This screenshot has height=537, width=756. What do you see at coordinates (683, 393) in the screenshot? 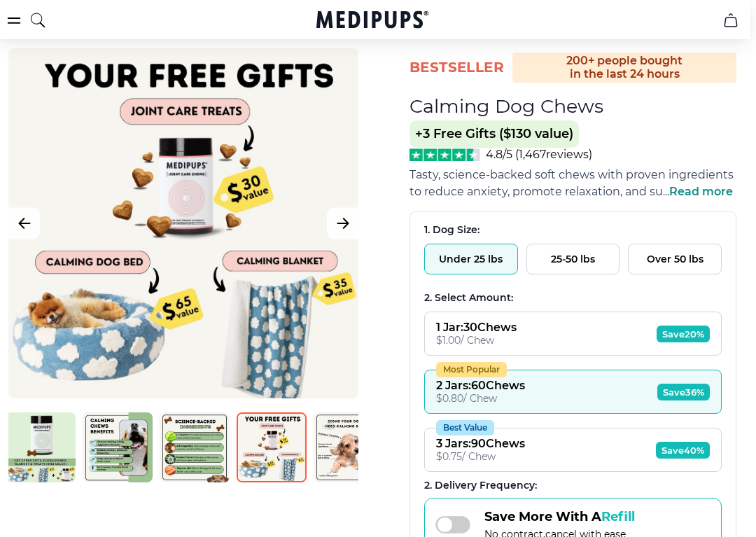
I see `span: Save 36%` at bounding box center [683, 393].